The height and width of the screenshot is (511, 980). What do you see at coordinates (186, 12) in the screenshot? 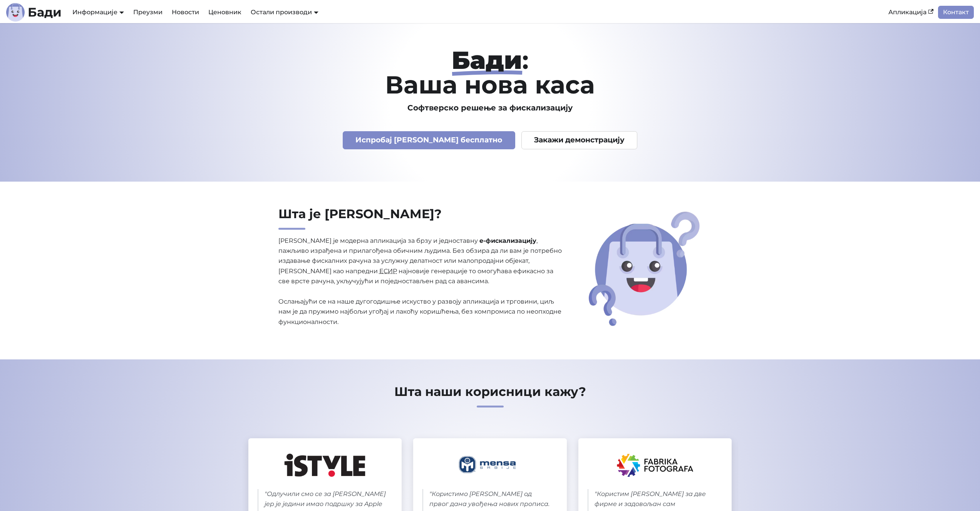
I see `a: Новости` at bounding box center [186, 12].